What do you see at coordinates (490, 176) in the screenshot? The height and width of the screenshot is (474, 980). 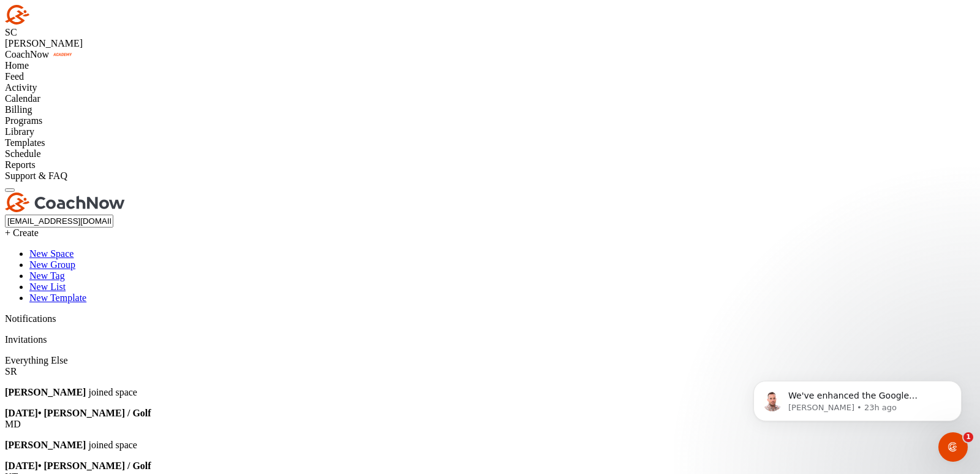 I see `div: Support & FAQ` at bounding box center [490, 176].